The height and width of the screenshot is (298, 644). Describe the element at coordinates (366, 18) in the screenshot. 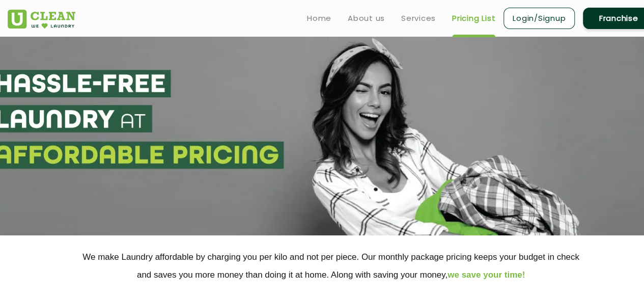

I see `a: About us` at that location.